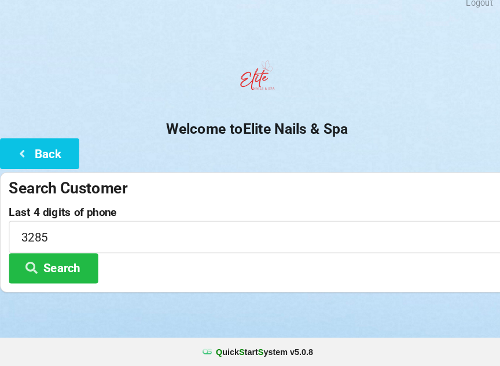 This screenshot has height=366, width=500. Describe the element at coordinates (250, 86) in the screenshot. I see `img: EliteNailsSpa-Logo1.png` at that location.